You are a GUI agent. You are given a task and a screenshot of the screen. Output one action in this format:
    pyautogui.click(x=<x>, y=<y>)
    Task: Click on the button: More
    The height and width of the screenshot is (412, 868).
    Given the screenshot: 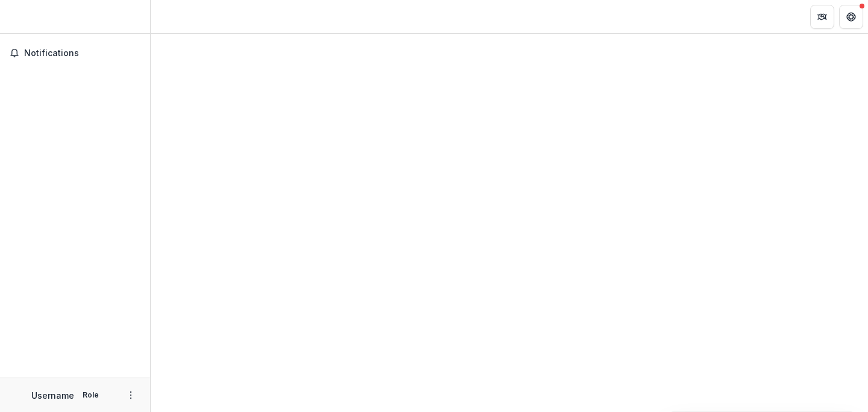 What is the action you would take?
    pyautogui.click(x=131, y=395)
    